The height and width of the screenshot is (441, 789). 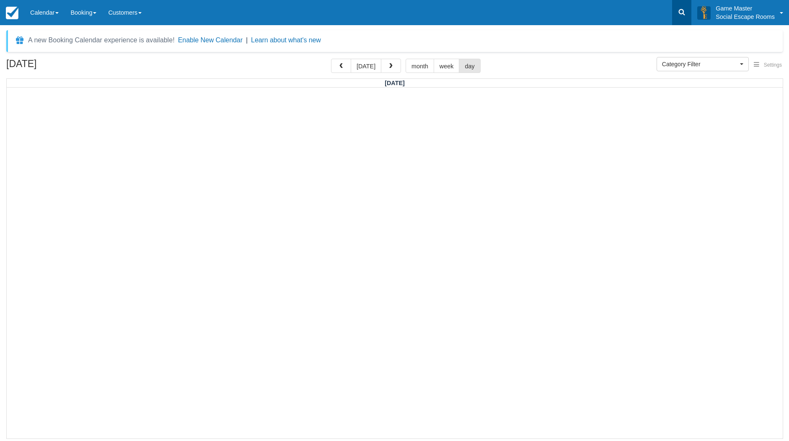 I want to click on p: Game Master, so click(x=745, y=8).